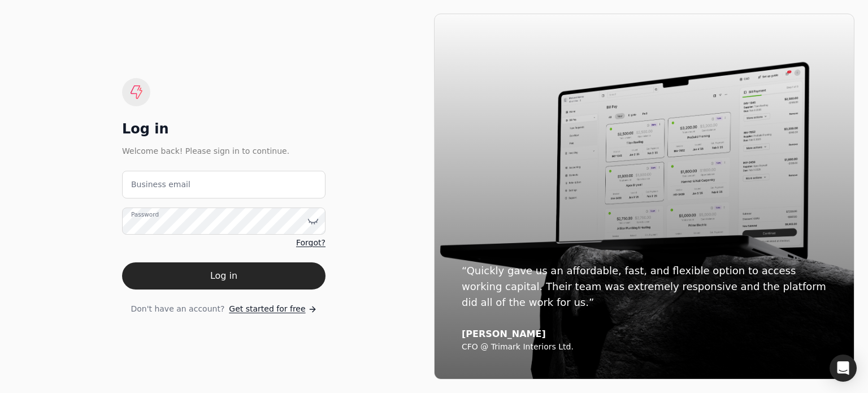 The height and width of the screenshot is (393, 868). I want to click on div: Log in, so click(224, 129).